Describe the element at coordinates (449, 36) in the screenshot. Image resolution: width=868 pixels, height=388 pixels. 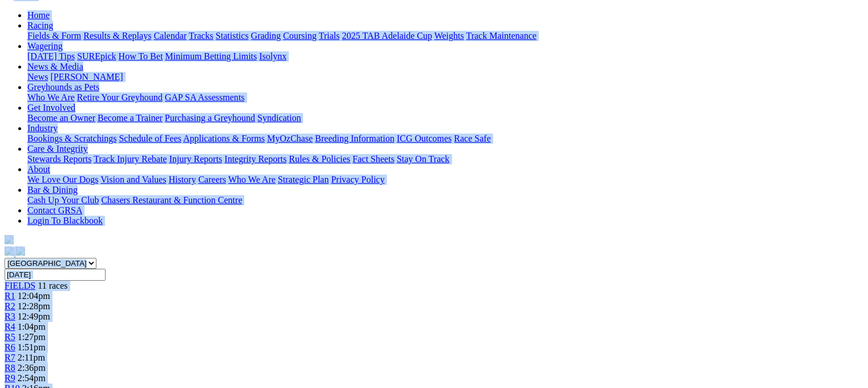
I see `a: Weights` at that location.